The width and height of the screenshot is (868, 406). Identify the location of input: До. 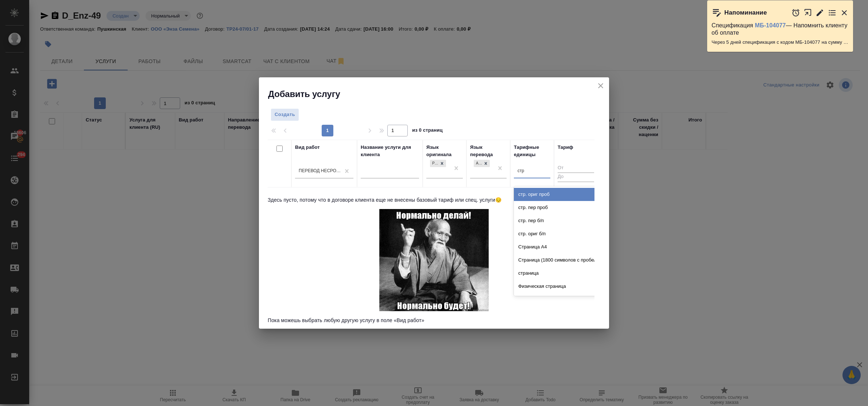
(576, 177).